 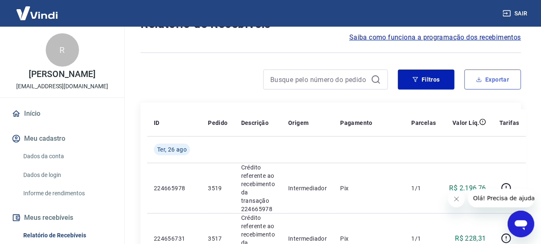 I want to click on div: R, so click(x=62, y=50).